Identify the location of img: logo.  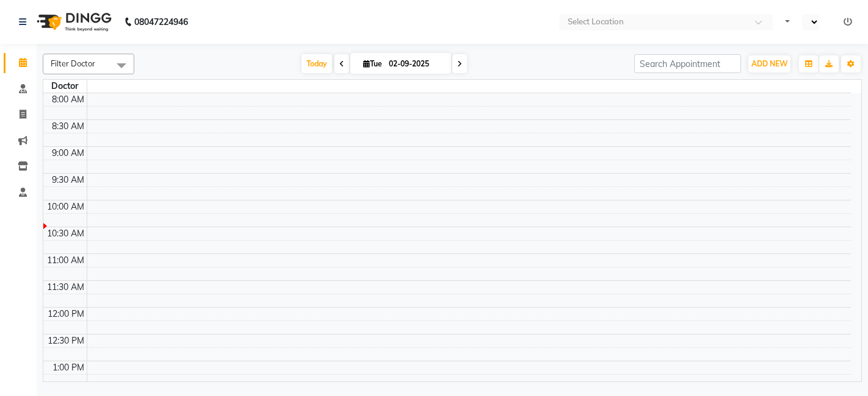
(72, 22).